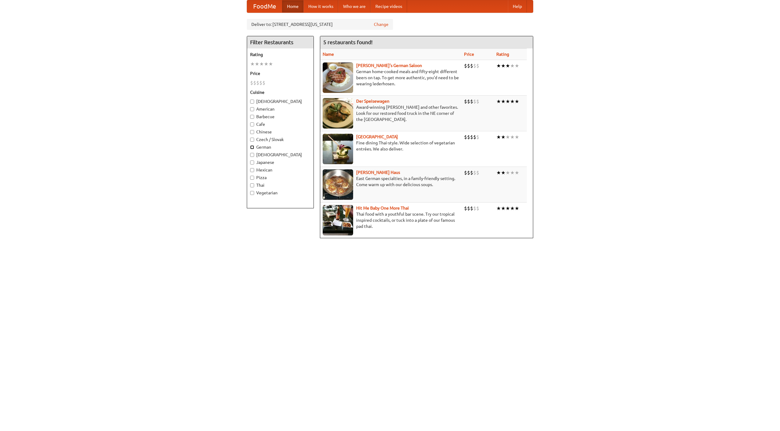  Describe the element at coordinates (280, 140) in the screenshot. I see `label: Czech / Slovak` at that location.